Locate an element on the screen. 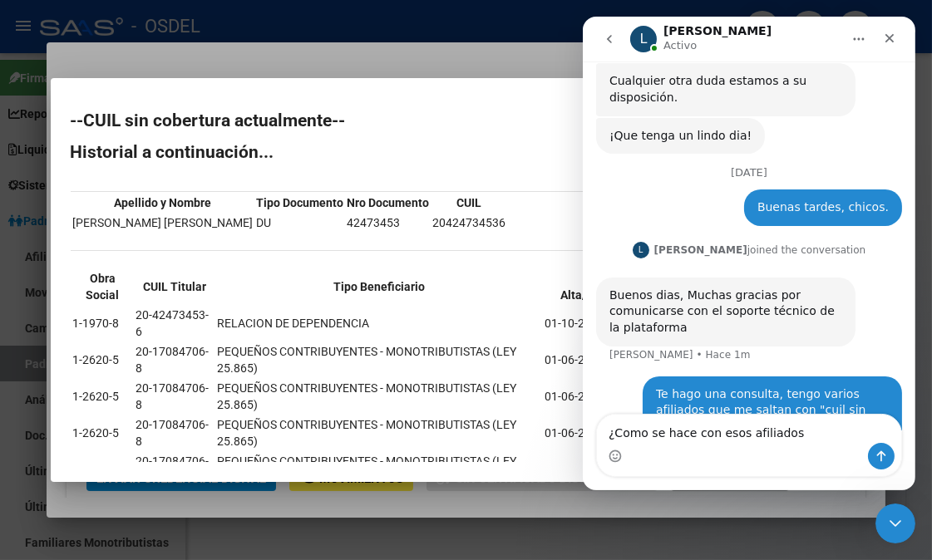  td: 42473453 is located at coordinates (388, 223).